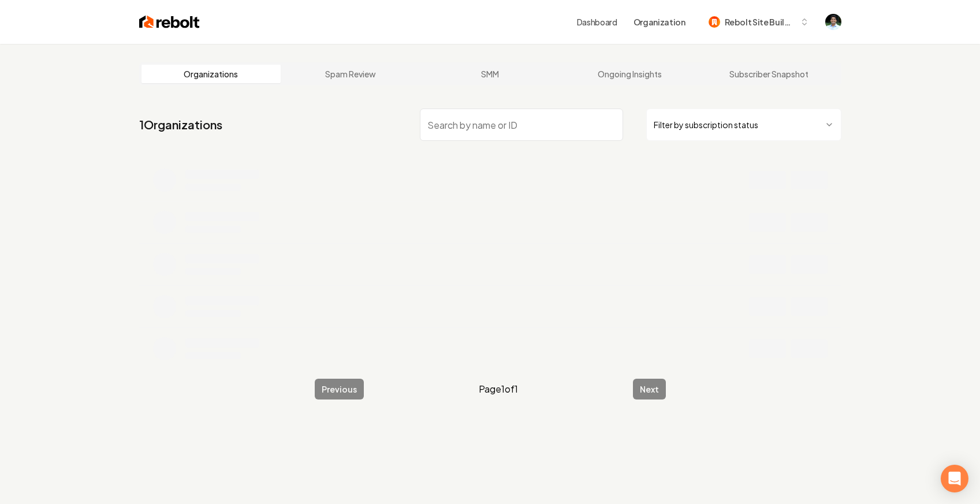 This screenshot has height=504, width=980. I want to click on a: Ongoing Insights, so click(630, 74).